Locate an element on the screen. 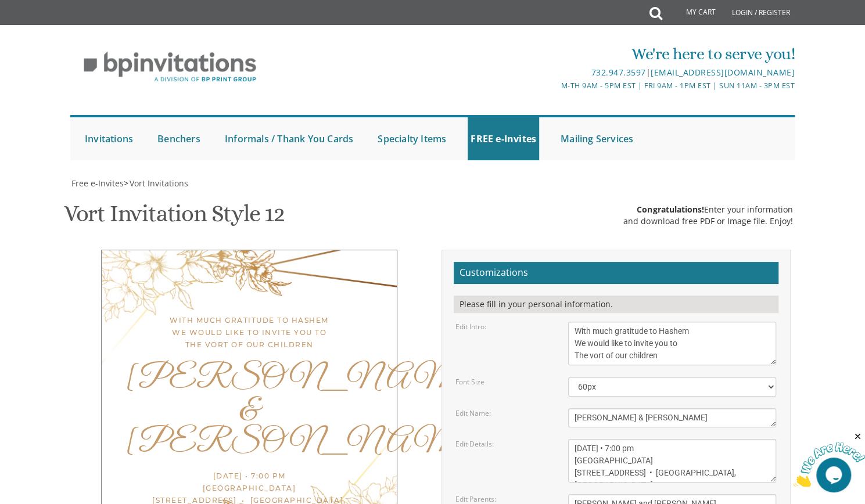  h2: Customizations is located at coordinates (616, 272).